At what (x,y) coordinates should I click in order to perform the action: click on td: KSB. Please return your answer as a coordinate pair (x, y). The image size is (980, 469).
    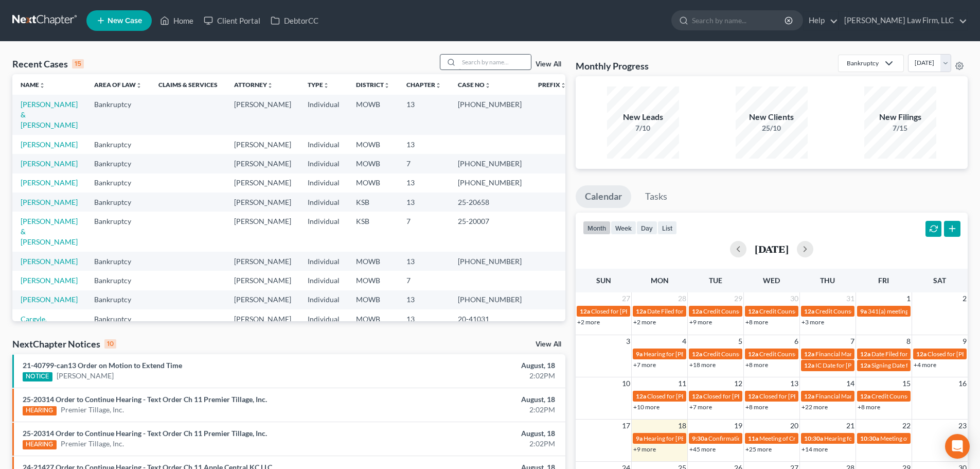
    Looking at the image, I should click on (373, 202).